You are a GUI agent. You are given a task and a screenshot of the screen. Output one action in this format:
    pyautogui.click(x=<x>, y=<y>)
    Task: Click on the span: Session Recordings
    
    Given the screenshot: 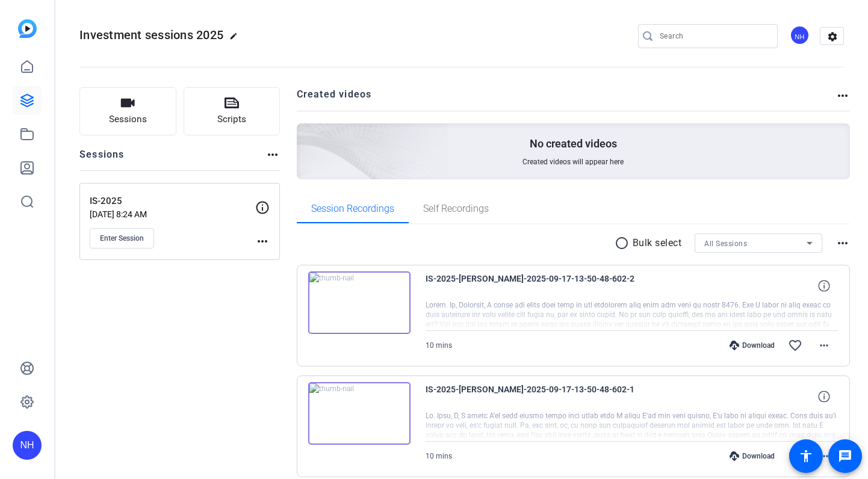 What is the action you would take?
    pyautogui.click(x=353, y=209)
    